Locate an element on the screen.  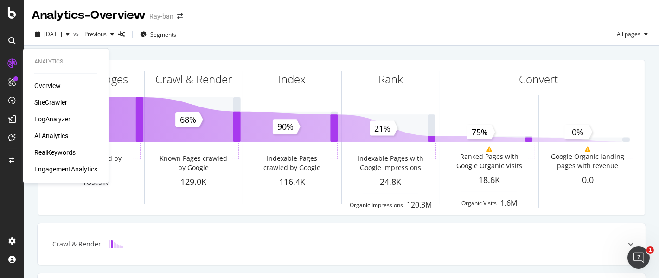
a: LogAnalyzer is located at coordinates (52, 119).